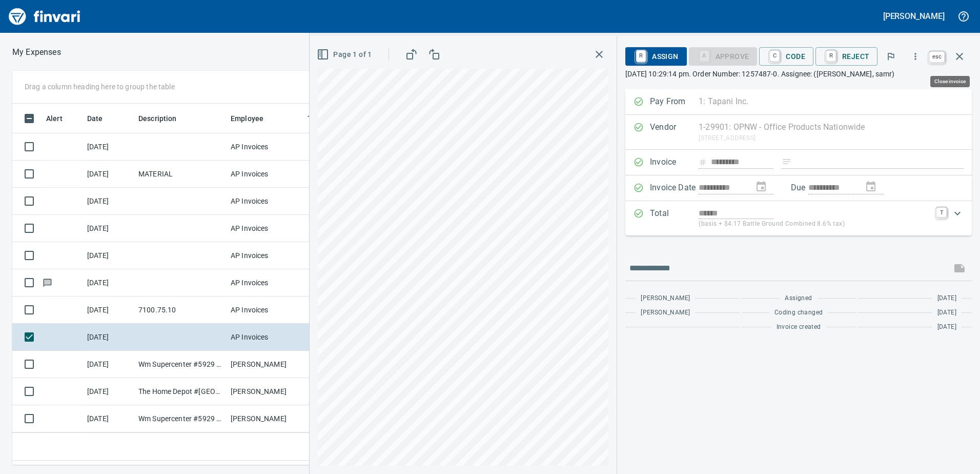 The height and width of the screenshot is (474, 980). I want to click on span: Assigned, so click(799, 299).